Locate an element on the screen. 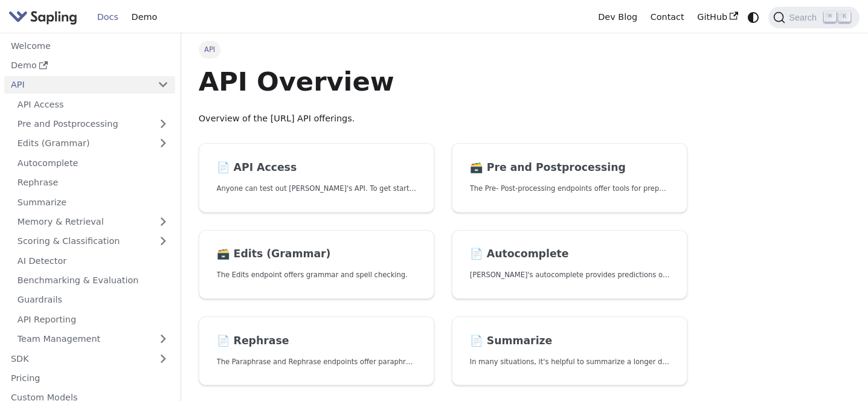 The width and height of the screenshot is (868, 401). a: 🗃️ Pre and PostprocessingThe Pre- Post-processing endpoints offer tools for preparing your text d... is located at coordinates (570, 178).